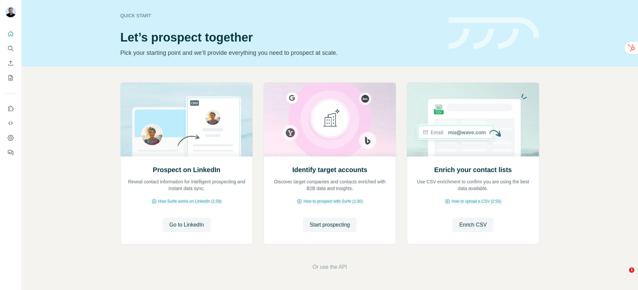 This screenshot has height=290, width=638. I want to click on span: How to prospect with Surfe (1:30), so click(333, 201).